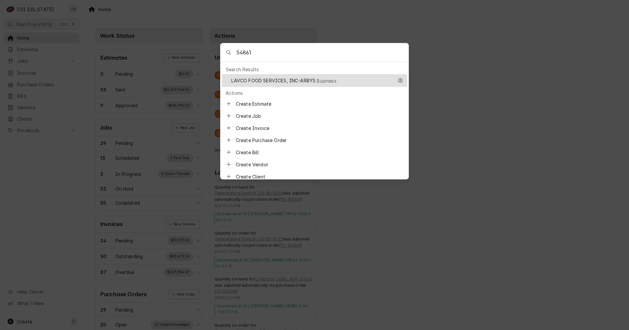  What do you see at coordinates (320, 140) in the screenshot?
I see `span: Create Purchase Order` at bounding box center [320, 140].